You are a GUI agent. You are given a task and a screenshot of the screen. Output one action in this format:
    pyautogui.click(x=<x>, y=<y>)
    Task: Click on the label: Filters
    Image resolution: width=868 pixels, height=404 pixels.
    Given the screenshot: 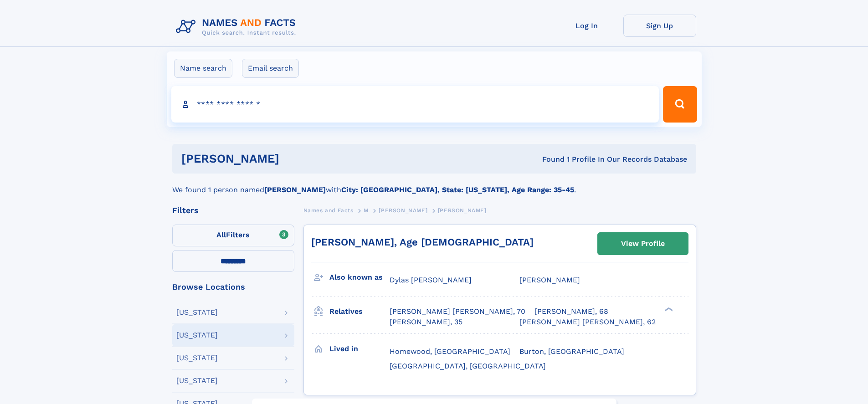 What is the action you would take?
    pyautogui.click(x=233, y=236)
    